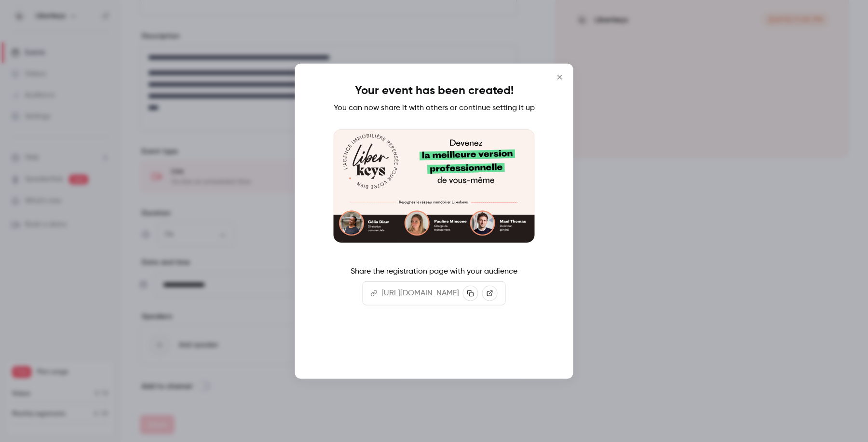  I want to click on p: Share the registration page with your audience, so click(434, 271).